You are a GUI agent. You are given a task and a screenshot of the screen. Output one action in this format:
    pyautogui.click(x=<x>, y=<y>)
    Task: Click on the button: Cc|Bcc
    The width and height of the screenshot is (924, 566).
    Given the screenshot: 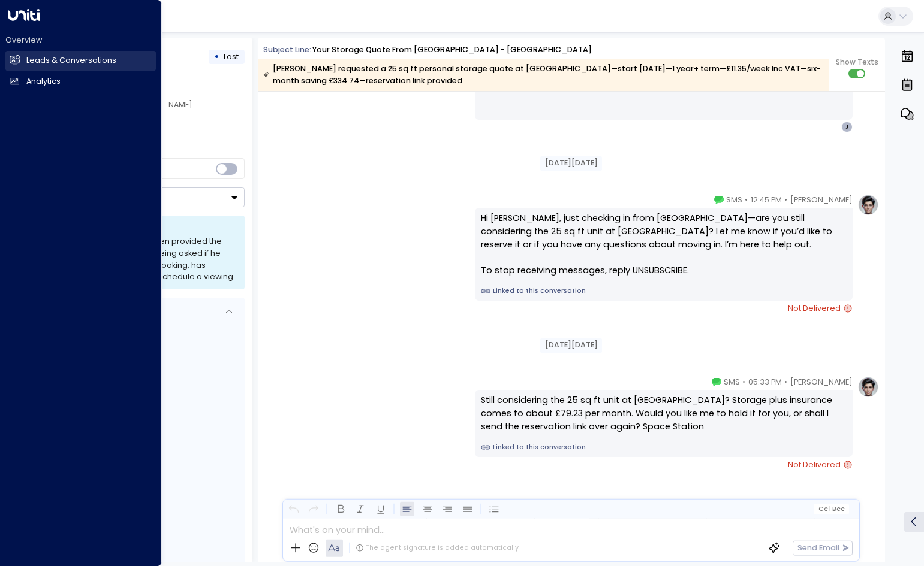 What is the action you would take?
    pyautogui.click(x=832, y=509)
    